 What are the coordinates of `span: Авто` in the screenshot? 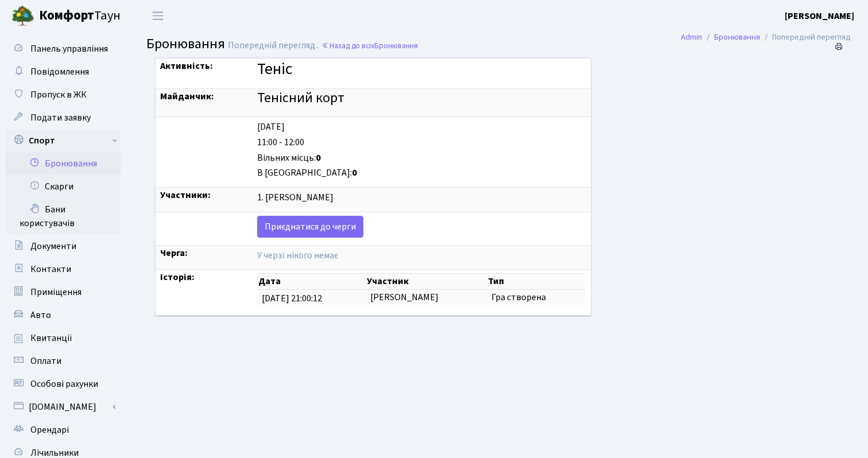 It's located at (41, 315).